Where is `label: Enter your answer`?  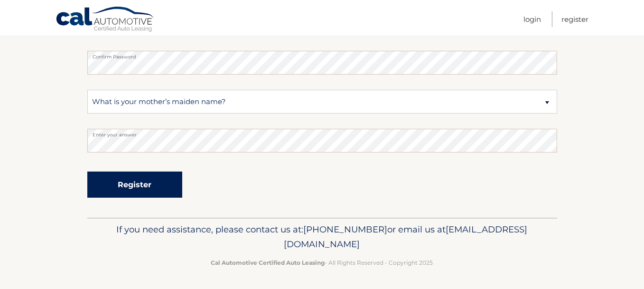
label: Enter your answer is located at coordinates (322, 132).